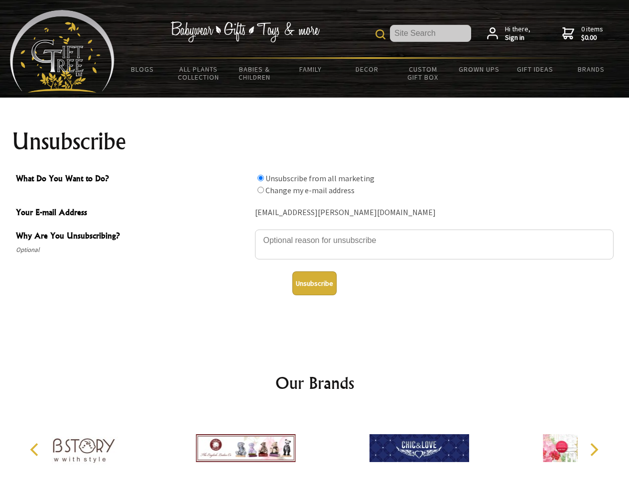 The height and width of the screenshot is (478, 629). Describe the element at coordinates (380, 34) in the screenshot. I see `img: product search` at that location.